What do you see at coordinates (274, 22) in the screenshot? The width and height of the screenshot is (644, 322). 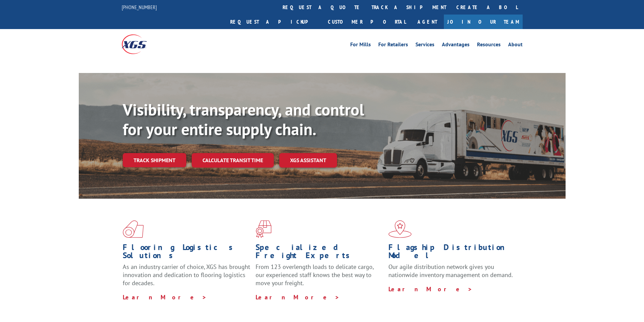 I see `a: Request a pickup` at bounding box center [274, 22].